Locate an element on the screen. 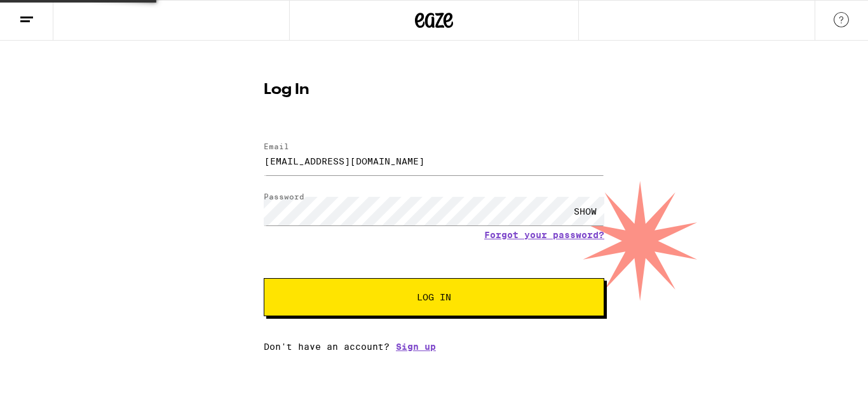 The width and height of the screenshot is (868, 407). label: Email is located at coordinates (277, 146).